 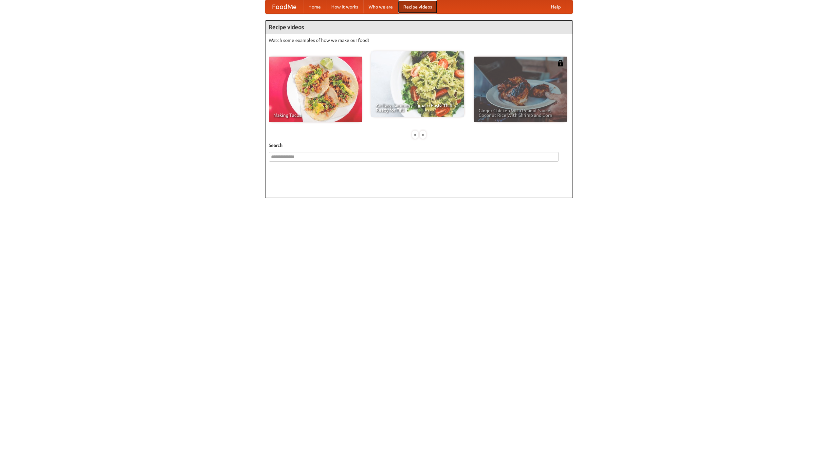 I want to click on a: An Easy, Summery Tomato Pasta That's Ready for Fall, so click(x=418, y=84).